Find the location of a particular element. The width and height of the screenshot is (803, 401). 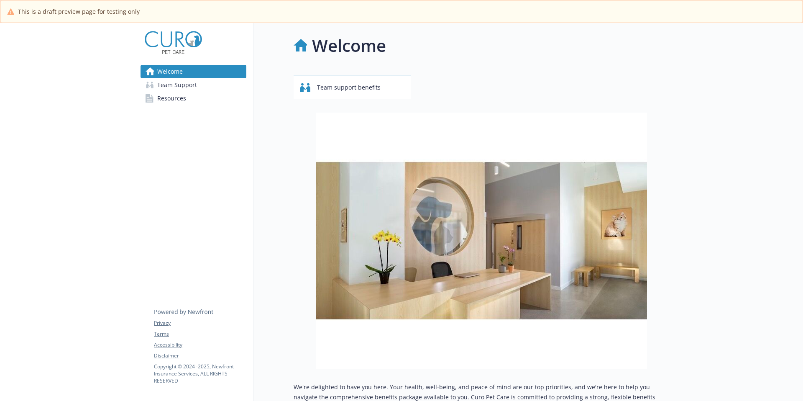

span: This is a draft preview page for testing only is located at coordinates (79, 11).